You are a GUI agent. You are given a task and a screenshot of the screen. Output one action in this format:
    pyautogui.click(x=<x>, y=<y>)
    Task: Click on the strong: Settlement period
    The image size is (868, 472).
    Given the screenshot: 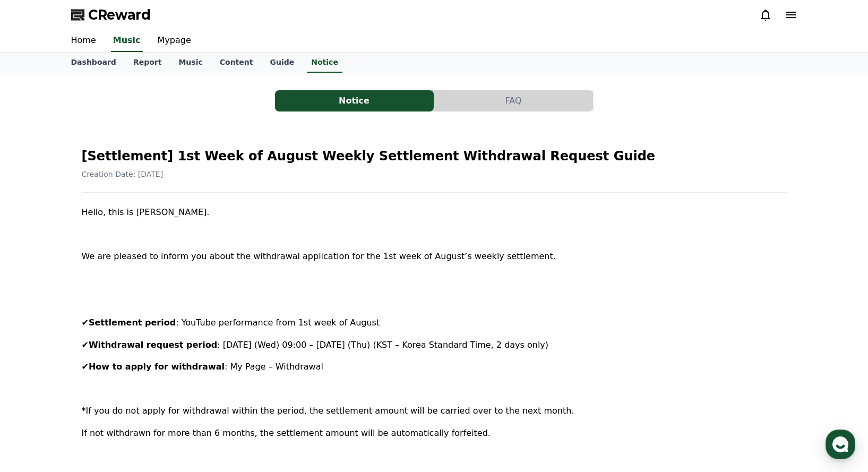 What is the action you would take?
    pyautogui.click(x=132, y=322)
    